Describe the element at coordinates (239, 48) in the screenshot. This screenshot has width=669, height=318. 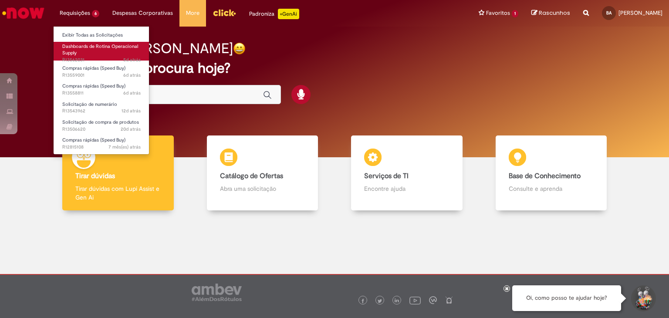
I see `img: happy-face.png` at that location.